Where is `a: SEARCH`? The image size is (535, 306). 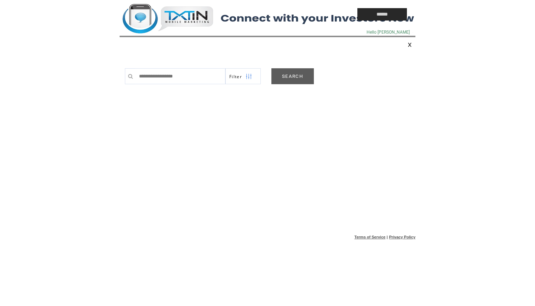 a: SEARCH is located at coordinates (293, 76).